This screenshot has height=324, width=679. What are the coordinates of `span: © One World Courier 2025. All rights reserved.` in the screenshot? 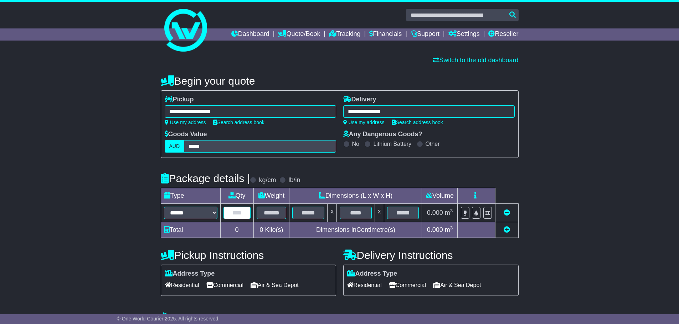 It's located at (168, 319).